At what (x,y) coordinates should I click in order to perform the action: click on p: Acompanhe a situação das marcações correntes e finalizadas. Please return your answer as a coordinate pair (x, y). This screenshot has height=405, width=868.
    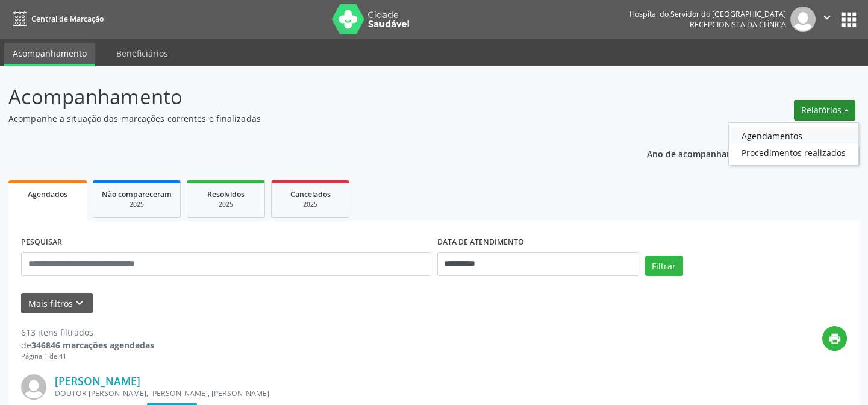
    Looking at the image, I should click on (306, 118).